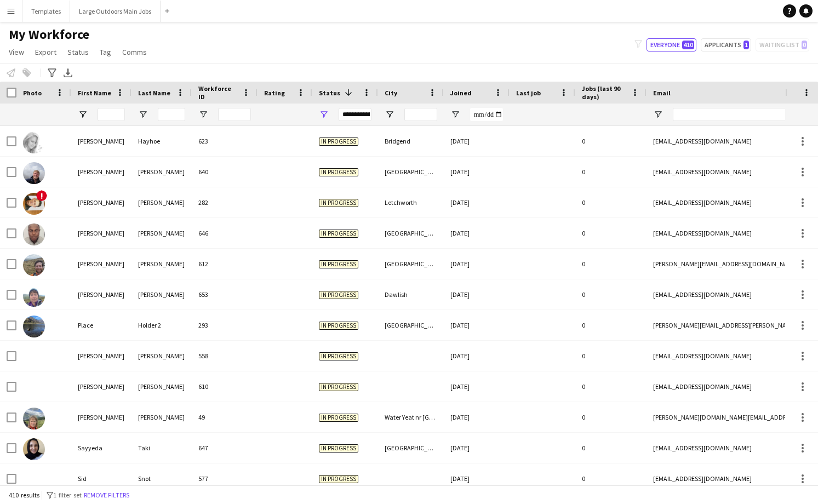 The width and height of the screenshot is (818, 504). Describe the element at coordinates (225, 233) in the screenshot. I see `div: 646` at that location.